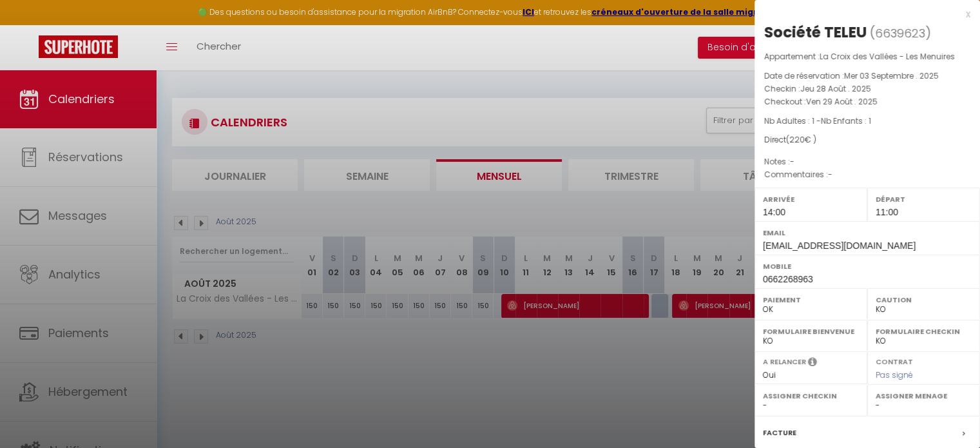 The image size is (980, 448). Describe the element at coordinates (810, 300) in the screenshot. I see `label: Paiement` at that location.